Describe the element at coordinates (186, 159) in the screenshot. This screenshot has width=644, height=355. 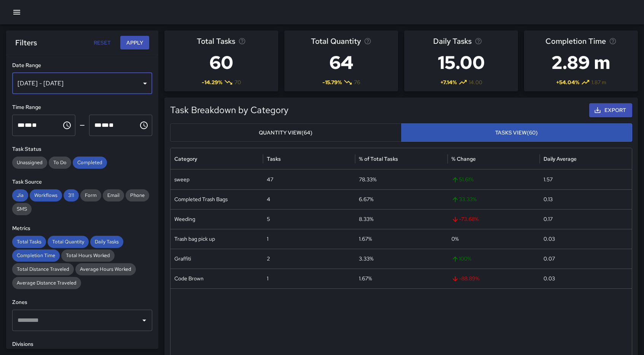
I see `div: Category` at that location.